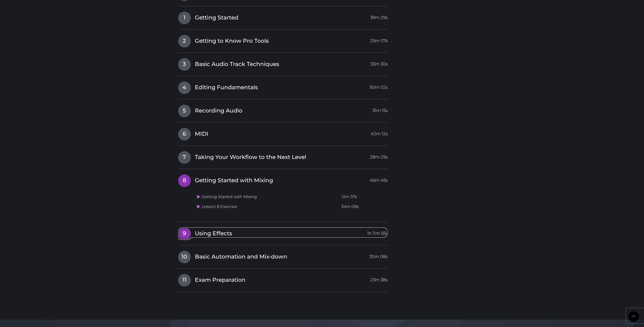 The height and width of the screenshot is (327, 644). I want to click on a: 9Using Effects1h 11m 55s, so click(283, 232).